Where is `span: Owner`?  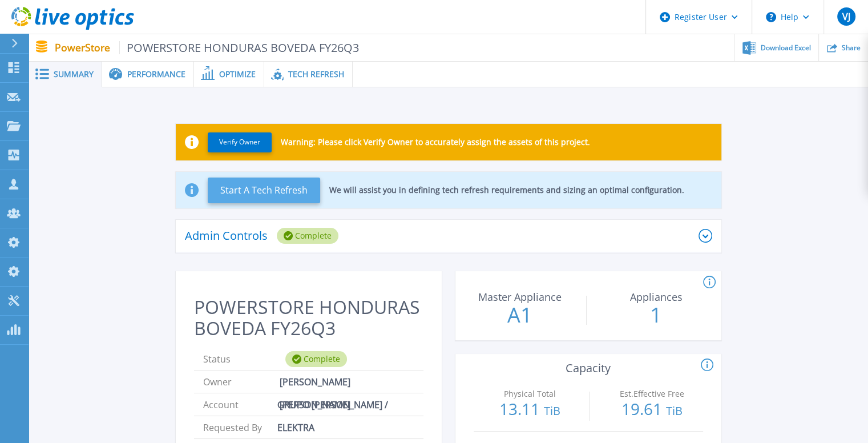 span: Owner is located at coordinates (242, 381).